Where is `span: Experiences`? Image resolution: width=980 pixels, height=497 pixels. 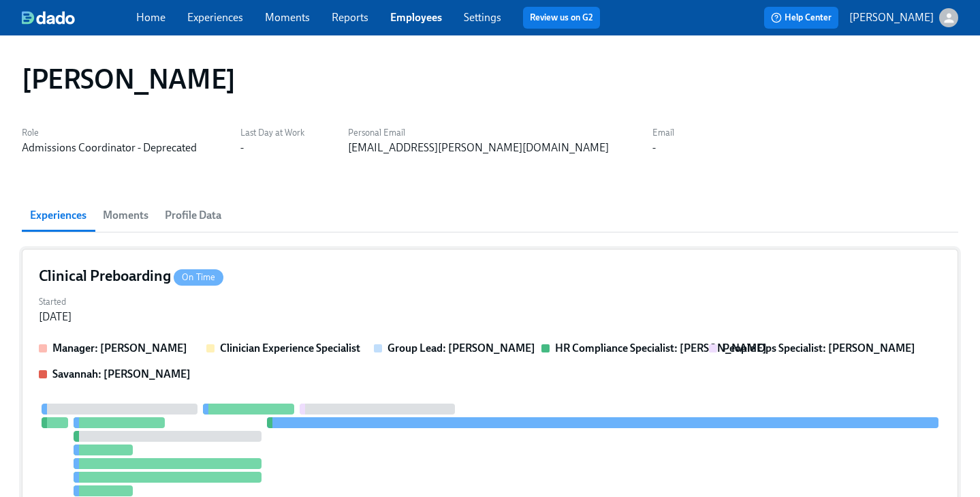
span: Experiences is located at coordinates (58, 216).